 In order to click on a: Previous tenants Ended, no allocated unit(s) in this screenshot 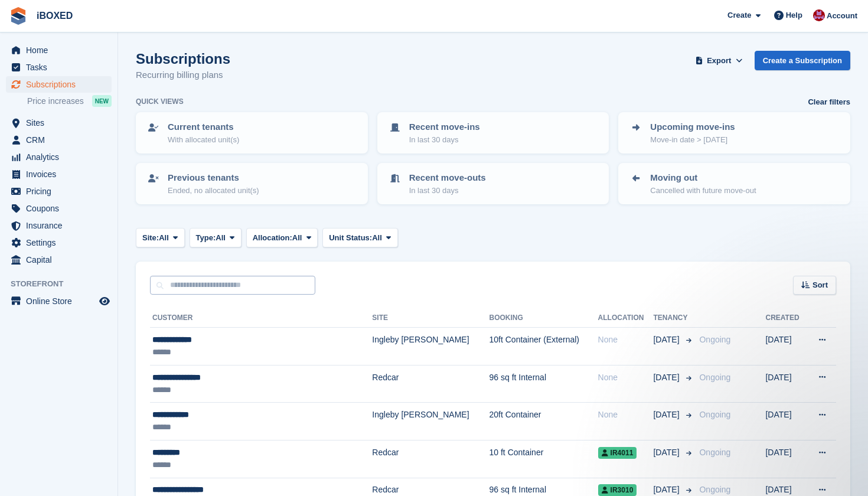, I will do `click(252, 183)`.